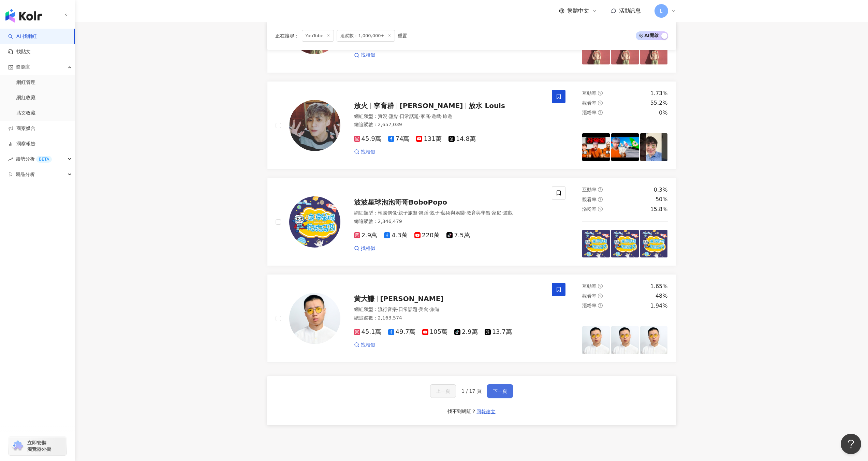 The width and height of the screenshot is (868, 461). What do you see at coordinates (18, 446) in the screenshot?
I see `img: chrome extension` at bounding box center [18, 446].